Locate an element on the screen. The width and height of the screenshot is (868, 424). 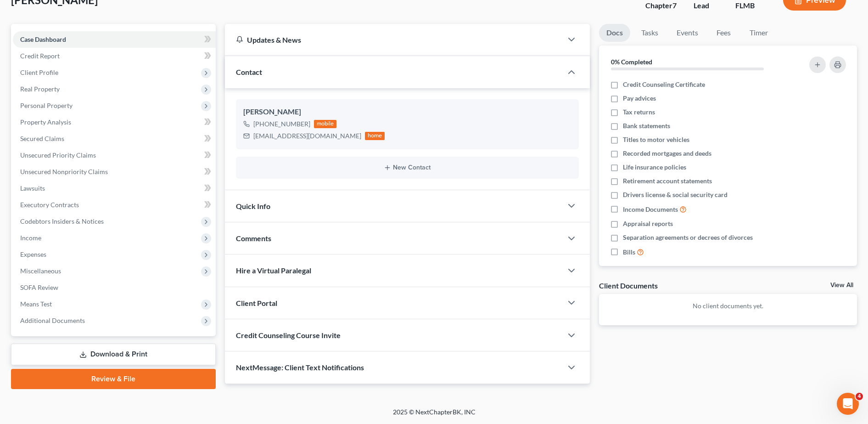
a: Secured Claims is located at coordinates (114, 139).